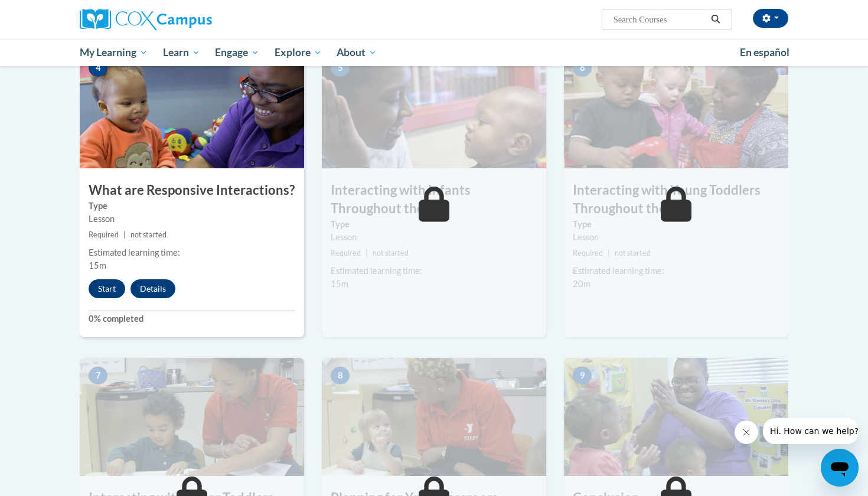  What do you see at coordinates (98, 68) in the screenshot?
I see `span: 4` at bounding box center [98, 68].